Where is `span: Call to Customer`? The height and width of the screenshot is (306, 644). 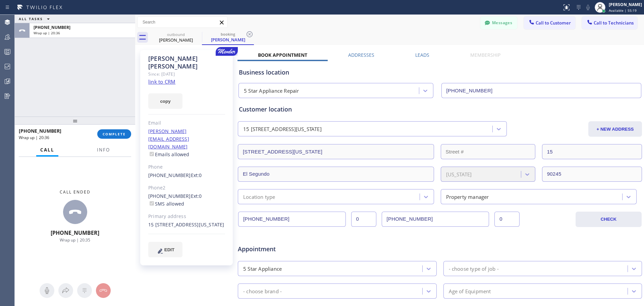 span: Call to Customer is located at coordinates (553, 23).